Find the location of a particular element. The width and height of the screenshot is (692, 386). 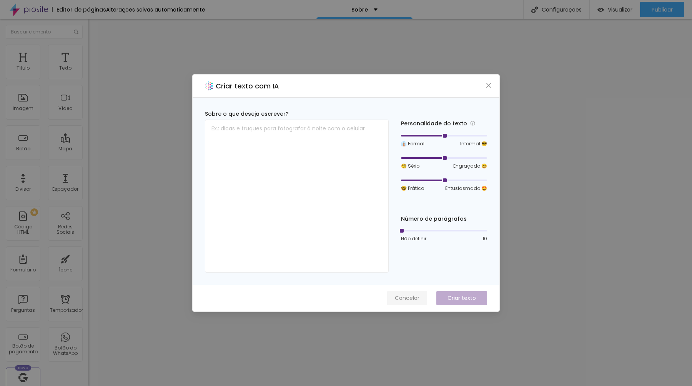

button: Fechar is located at coordinates (488, 85).